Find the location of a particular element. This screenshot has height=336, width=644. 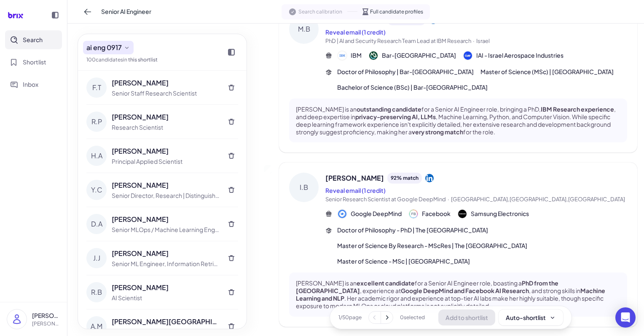

div: M.B is located at coordinates (304, 29).